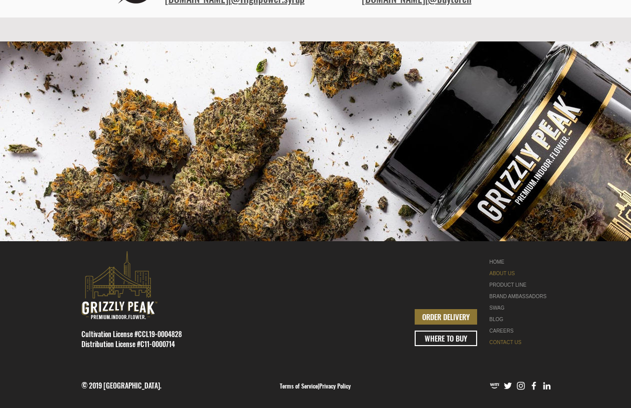  What do you see at coordinates (494, 385) in the screenshot?
I see `a: weedmaps` at bounding box center [494, 385].